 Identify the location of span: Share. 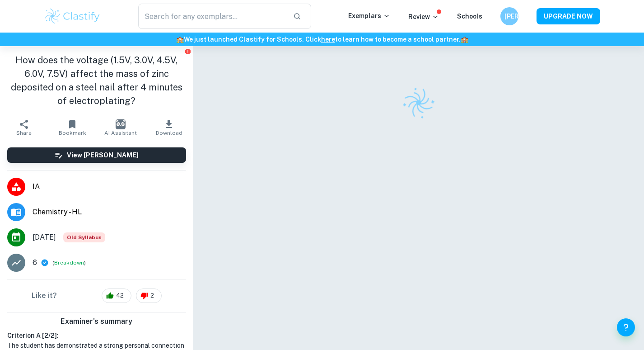
(24, 133).